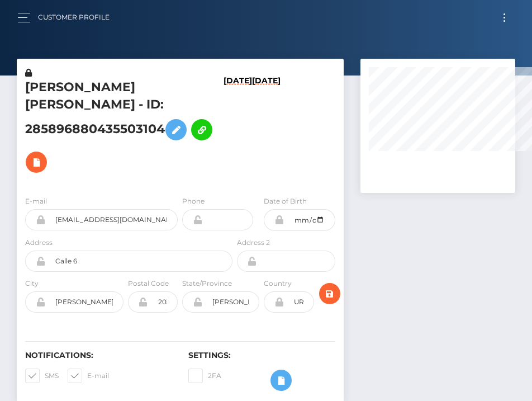 This screenshot has width=532, height=401. I want to click on a: Customer Profile, so click(74, 17).